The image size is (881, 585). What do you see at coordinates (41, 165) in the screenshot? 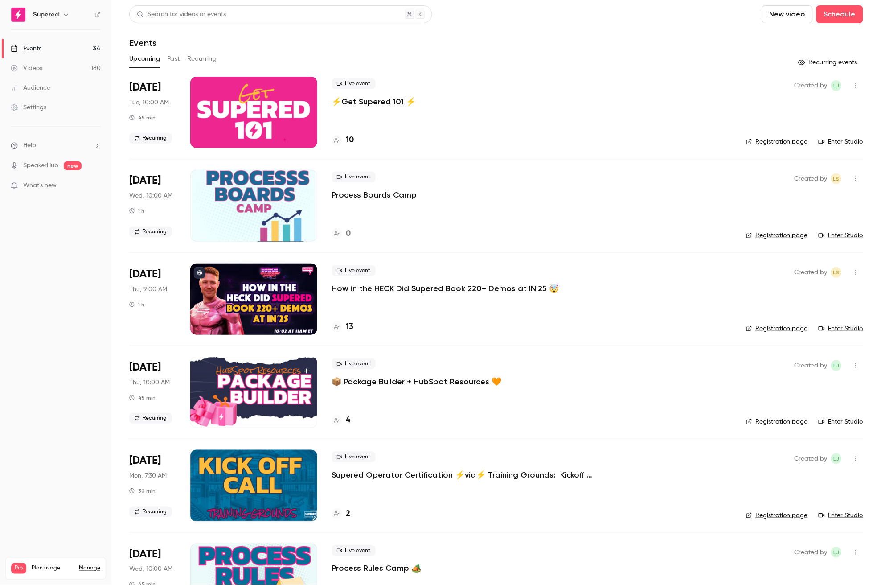
I see `a: SpeakerHub` at bounding box center [41, 165].